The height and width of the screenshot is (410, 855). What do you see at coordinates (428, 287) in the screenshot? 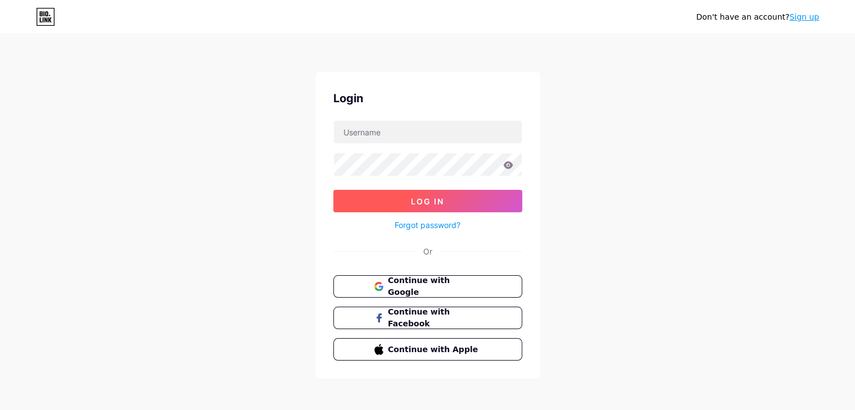
I see `a: Continue with Google` at bounding box center [428, 287].